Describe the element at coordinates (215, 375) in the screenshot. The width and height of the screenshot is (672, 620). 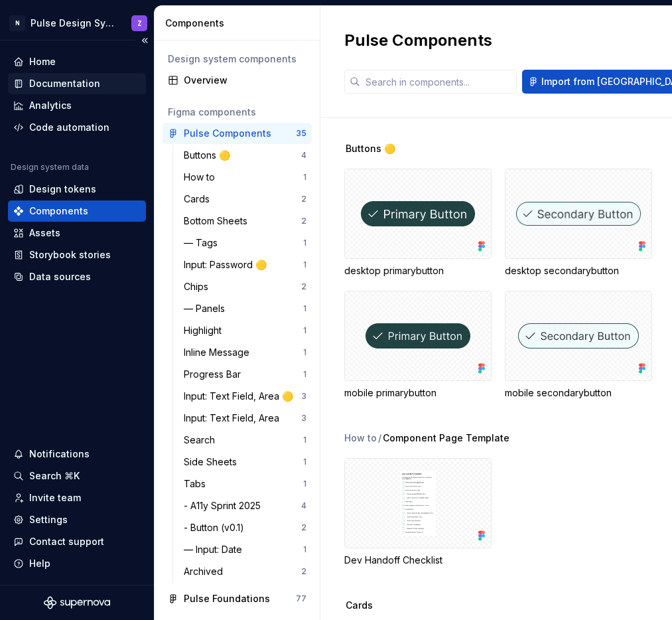
I see `div: Progress Bar` at that location.